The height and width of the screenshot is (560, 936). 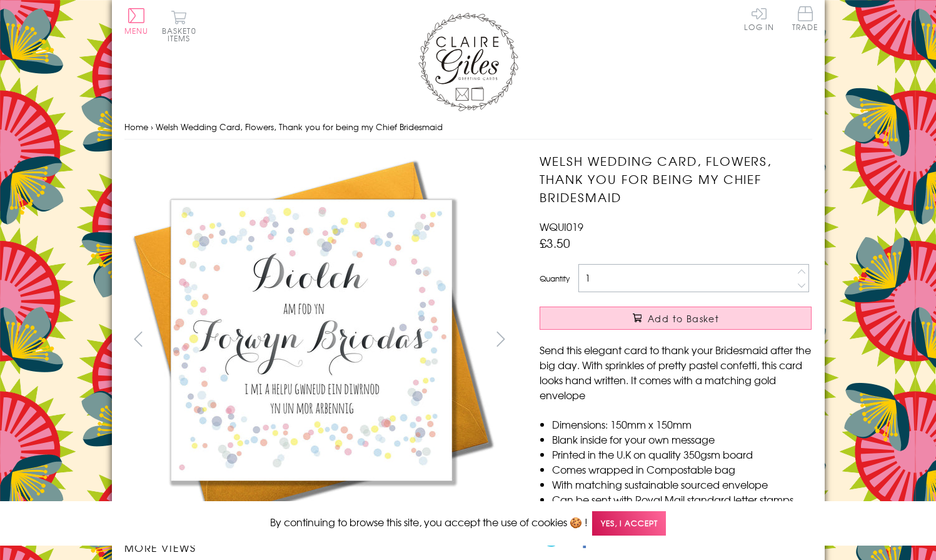 I want to click on a: Home, so click(x=137, y=126).